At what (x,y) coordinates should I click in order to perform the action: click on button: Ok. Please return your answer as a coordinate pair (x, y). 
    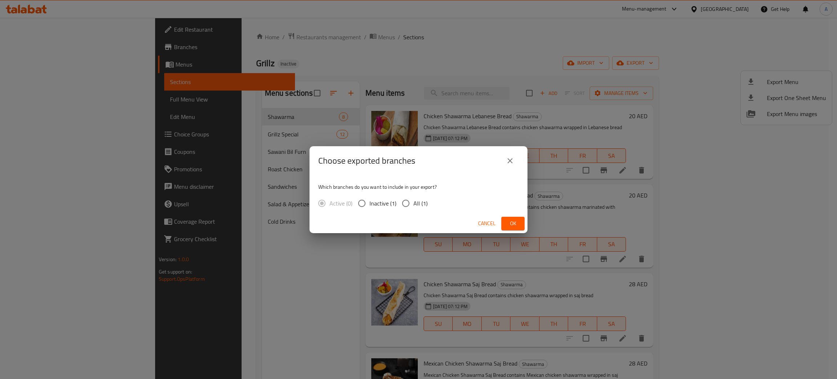
    Looking at the image, I should click on (513, 223).